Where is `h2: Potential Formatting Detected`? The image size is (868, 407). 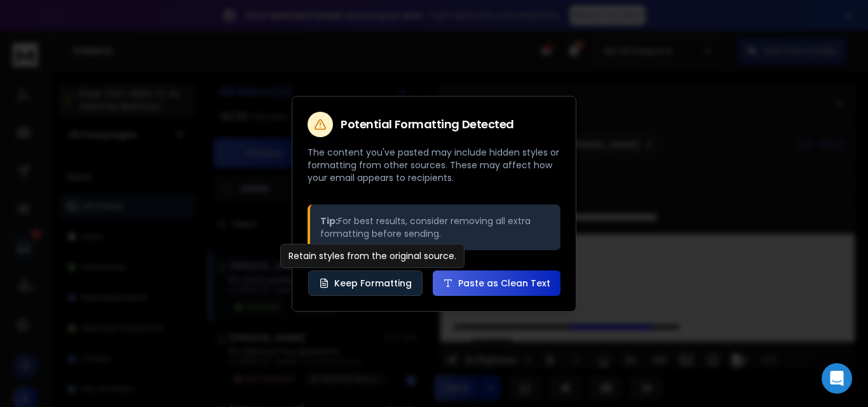 h2: Potential Formatting Detected is located at coordinates (427, 124).